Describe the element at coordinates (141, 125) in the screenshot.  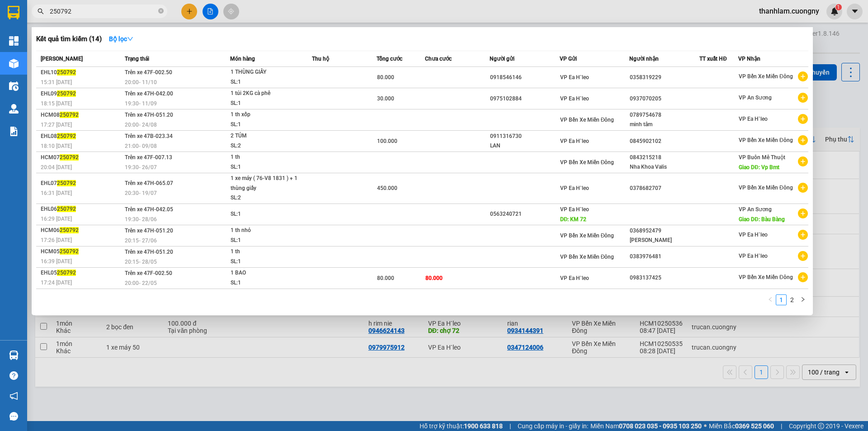
I see `span: 20:00 - 24/08` at that location.